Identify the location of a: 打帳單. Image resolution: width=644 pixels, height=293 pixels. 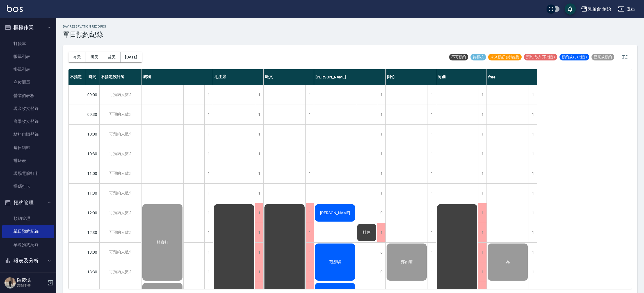
(28, 44).